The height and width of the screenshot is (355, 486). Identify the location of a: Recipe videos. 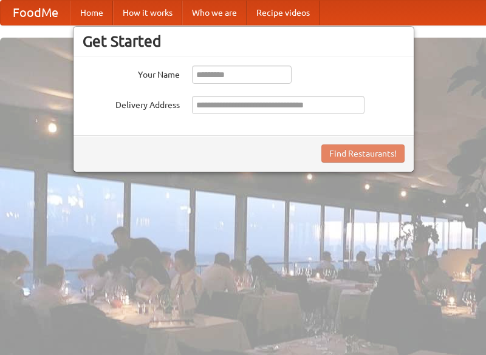
(283, 13).